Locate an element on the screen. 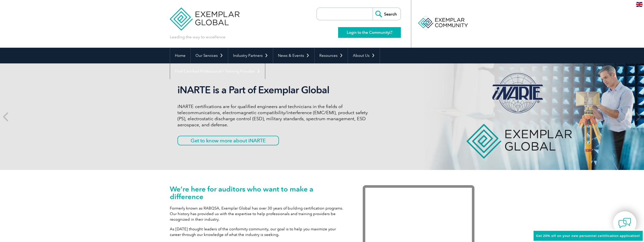 This screenshot has width=644, height=242. p: iNARTE certifications are for qualified engineers and technicians in the fields of telecommunicat... is located at coordinates (273, 116).